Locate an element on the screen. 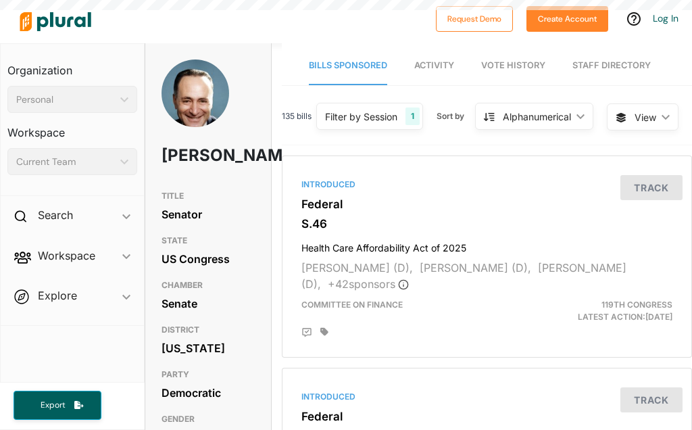 The height and width of the screenshot is (430, 692). div: Senate is located at coordinates (208, 303).